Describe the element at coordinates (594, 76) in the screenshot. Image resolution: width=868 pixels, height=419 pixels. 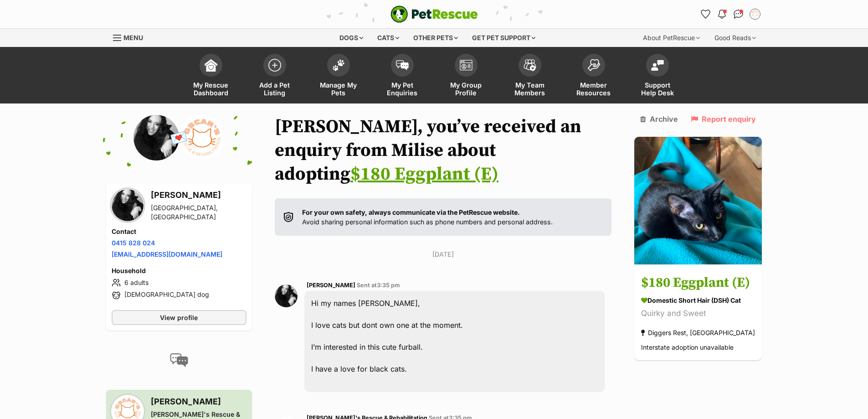
I see `a: Member Resources` at that location.